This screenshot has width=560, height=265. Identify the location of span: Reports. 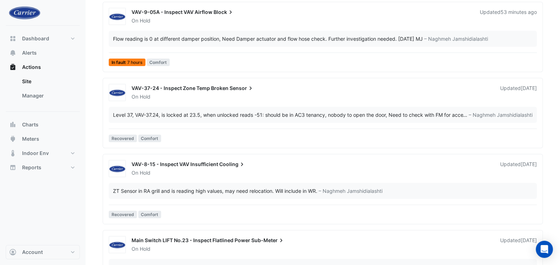
(32, 167).